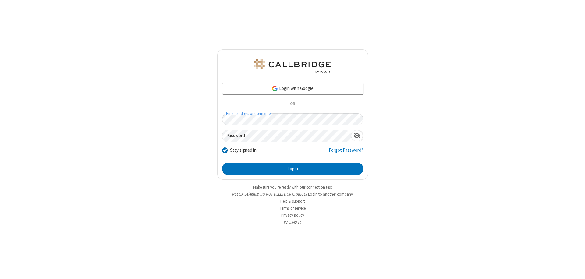 The height and width of the screenshot is (279, 585). What do you see at coordinates (292, 201) in the screenshot?
I see `a: Help & support` at bounding box center [292, 201].